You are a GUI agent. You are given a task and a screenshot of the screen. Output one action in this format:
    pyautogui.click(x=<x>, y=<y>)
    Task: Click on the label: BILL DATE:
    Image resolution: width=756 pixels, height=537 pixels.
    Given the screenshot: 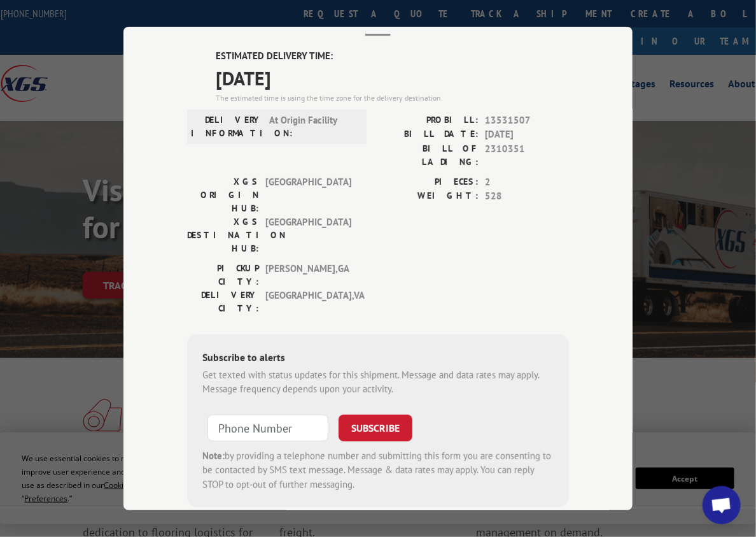 What is the action you would take?
    pyautogui.click(x=429, y=134)
    